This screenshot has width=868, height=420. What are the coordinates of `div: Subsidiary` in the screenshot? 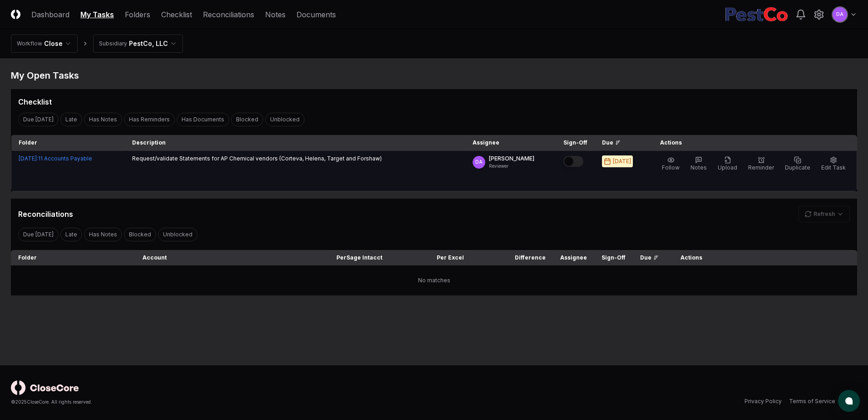 It's located at (113, 43).